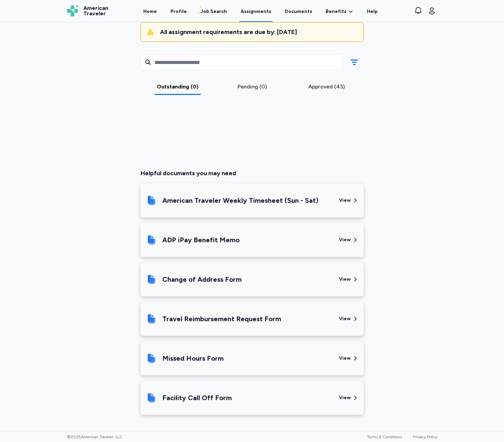 The image size is (504, 442). Describe the element at coordinates (336, 11) in the screenshot. I see `span: Benefits` at that location.